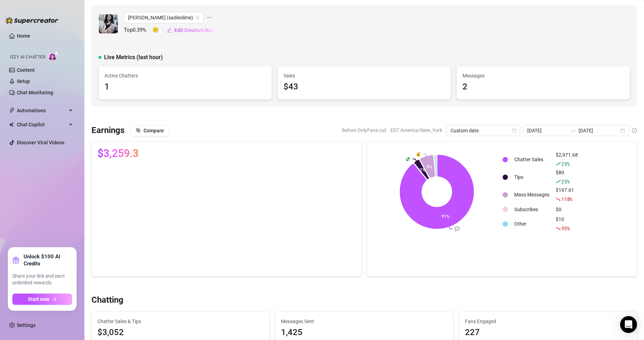 The image size is (644, 340). I want to click on span: info-circle, so click(634, 130).